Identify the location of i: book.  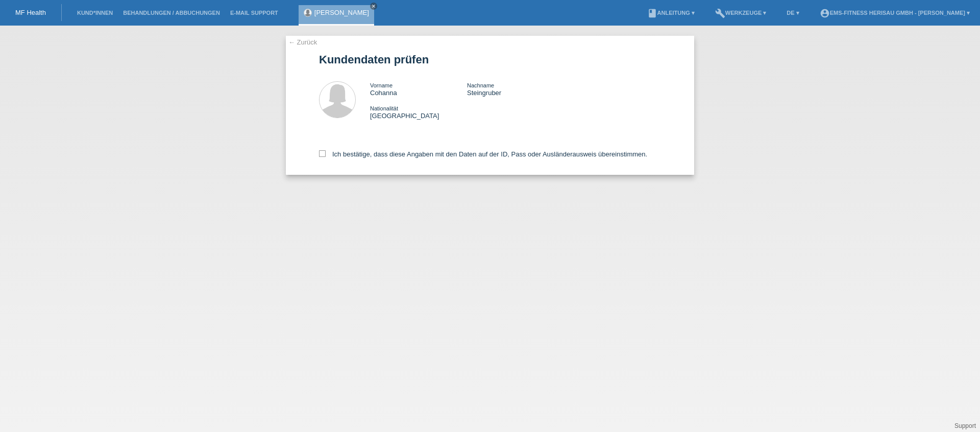
(653, 13).